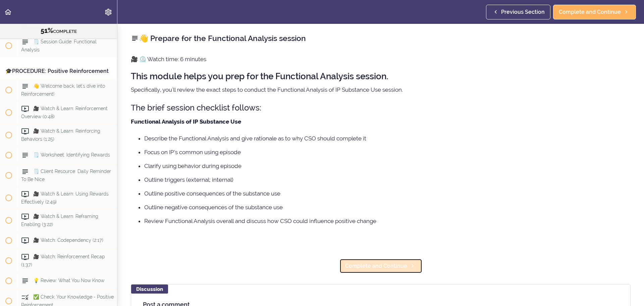 This screenshot has width=644, height=306. Describe the element at coordinates (63, 260) in the screenshot. I see `span: 🎥 Watch: Reinforcement Recap (1:37)` at that location.